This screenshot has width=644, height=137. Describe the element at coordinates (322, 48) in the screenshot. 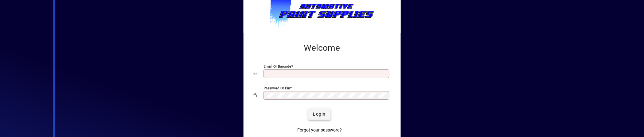

I see `h2: Welcome` at that location.